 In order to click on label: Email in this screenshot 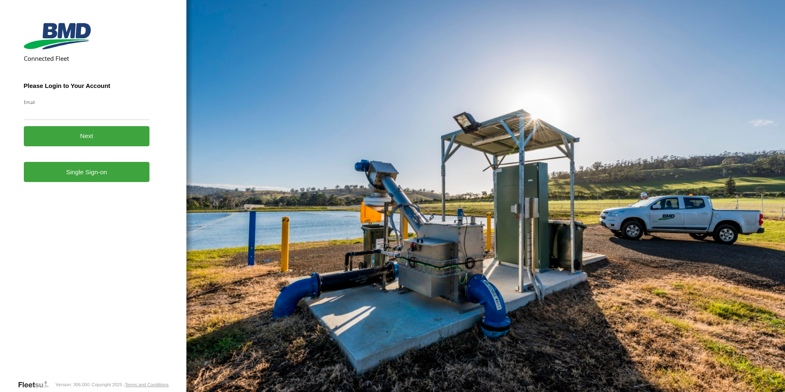, I will do `click(87, 102)`.